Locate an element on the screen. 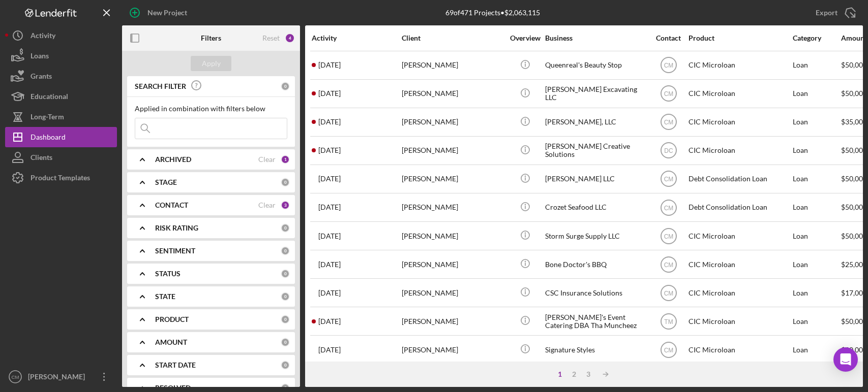  div: 69 of 471 Projects • $2,063,115 is located at coordinates (493, 12).